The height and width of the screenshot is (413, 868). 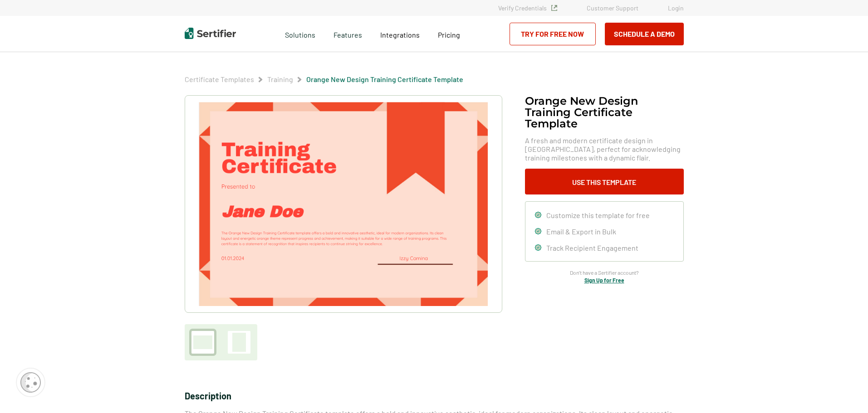 What do you see at coordinates (280, 79) in the screenshot?
I see `span: Training` at bounding box center [280, 79].